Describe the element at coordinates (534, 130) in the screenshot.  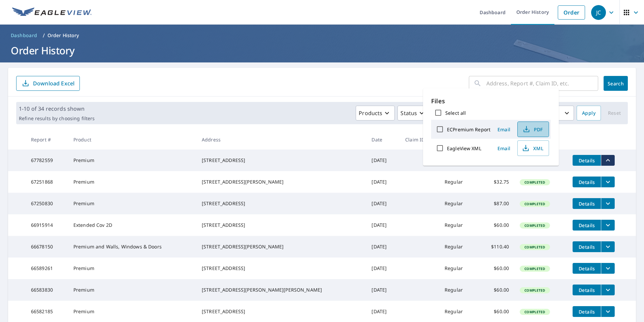
I see `button: PDF` at that location.